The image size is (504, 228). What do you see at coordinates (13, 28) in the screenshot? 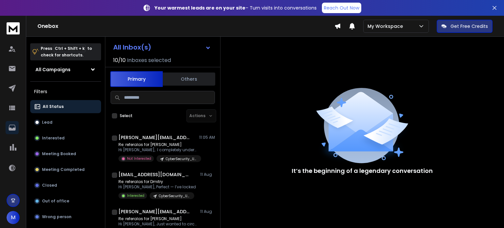
I see `img: logo` at bounding box center [13, 28].